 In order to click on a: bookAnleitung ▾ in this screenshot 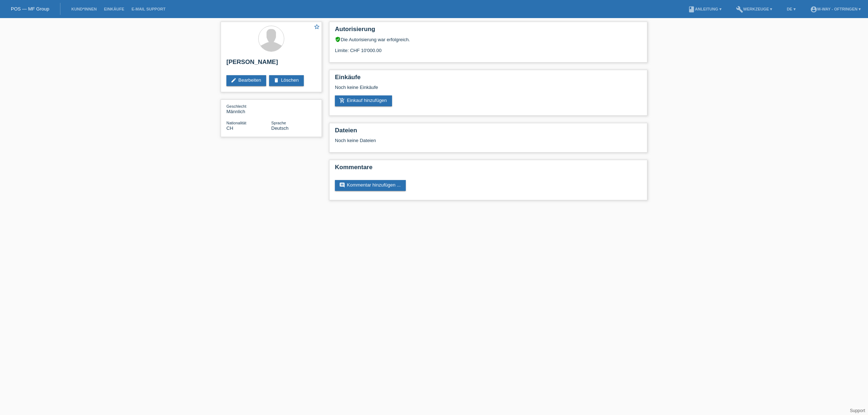, I will do `click(705, 9)`.